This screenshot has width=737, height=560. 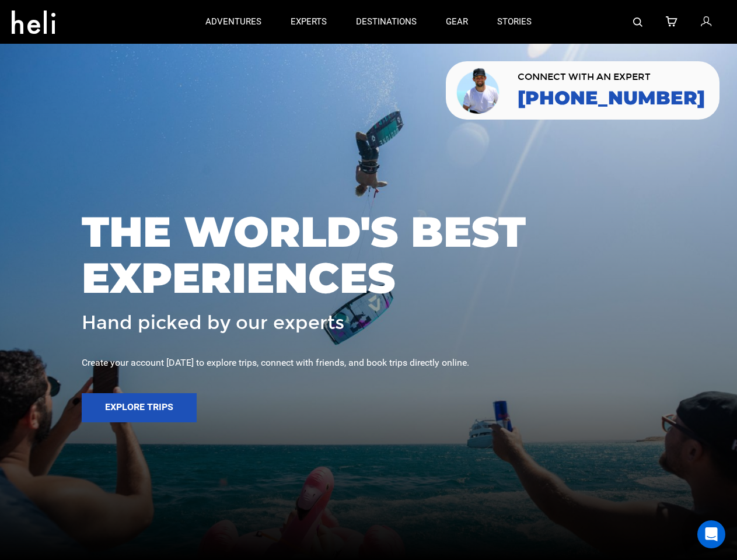 I want to click on img: search-bar-icon.svg, so click(x=637, y=22).